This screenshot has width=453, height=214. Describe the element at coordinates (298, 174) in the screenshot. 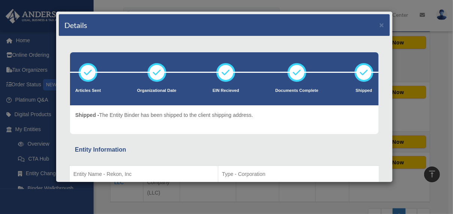

I see `p: Type - Corporation` at that location.